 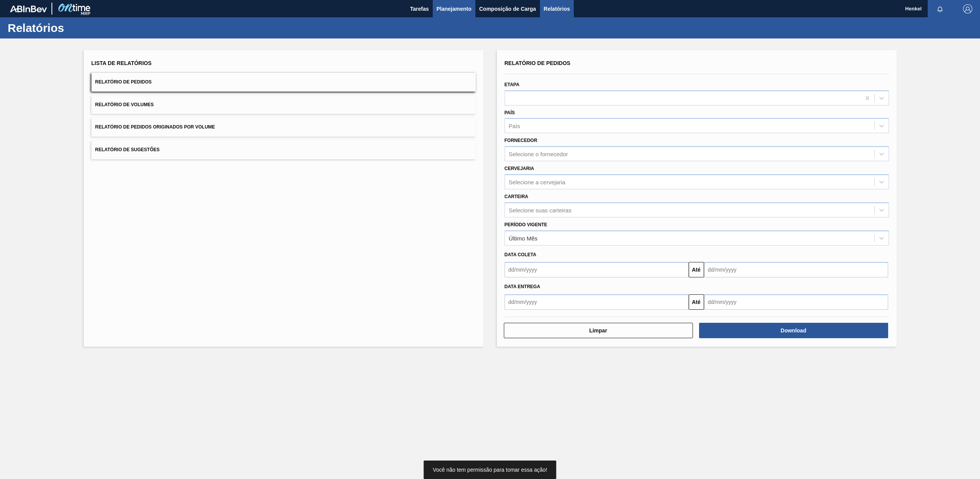 I want to click on button: Relatório de Pedidos, so click(x=284, y=82).